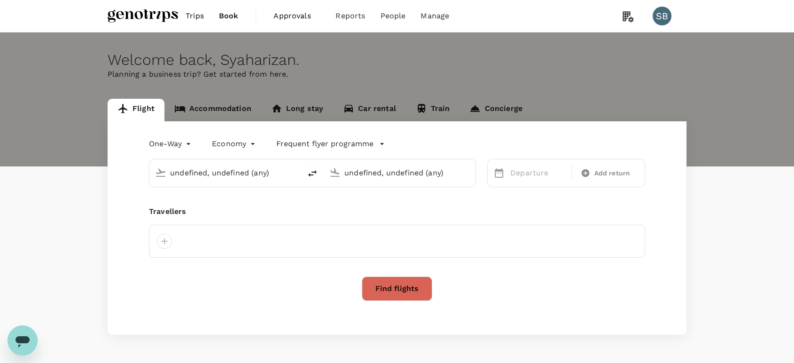  What do you see at coordinates (612, 173) in the screenshot?
I see `span: Add return` at bounding box center [612, 173].